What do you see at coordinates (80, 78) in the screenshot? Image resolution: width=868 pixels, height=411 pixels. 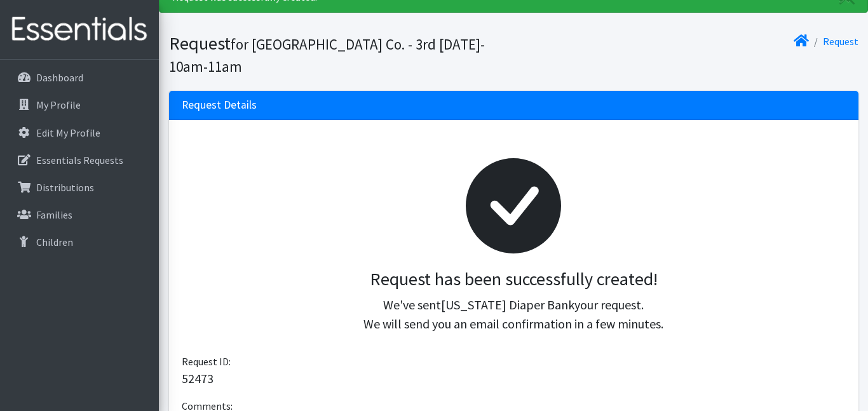 I see `a: Dashboard` at bounding box center [80, 78].